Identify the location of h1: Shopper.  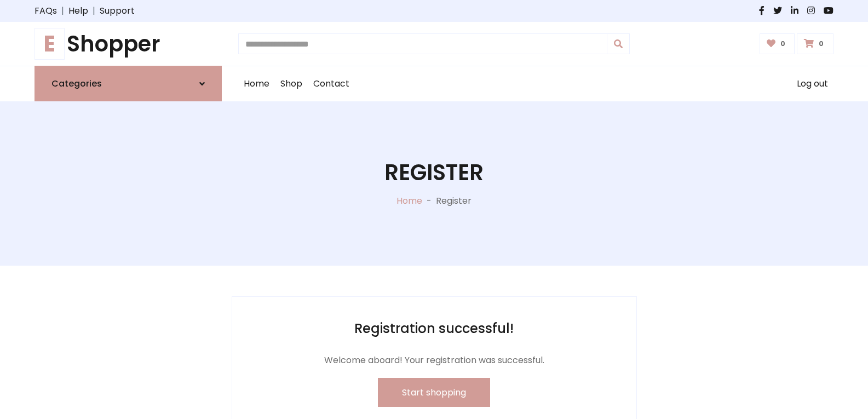
(128, 44).